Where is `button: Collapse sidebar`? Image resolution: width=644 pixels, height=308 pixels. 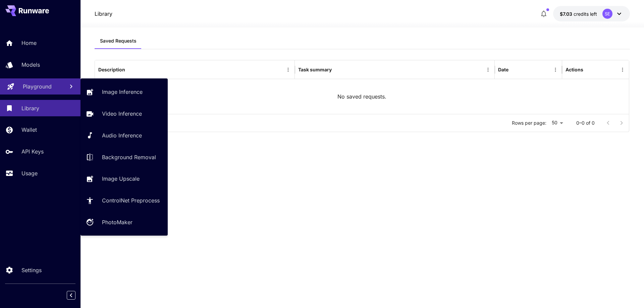
button: Collapse sidebar is located at coordinates (71, 295).